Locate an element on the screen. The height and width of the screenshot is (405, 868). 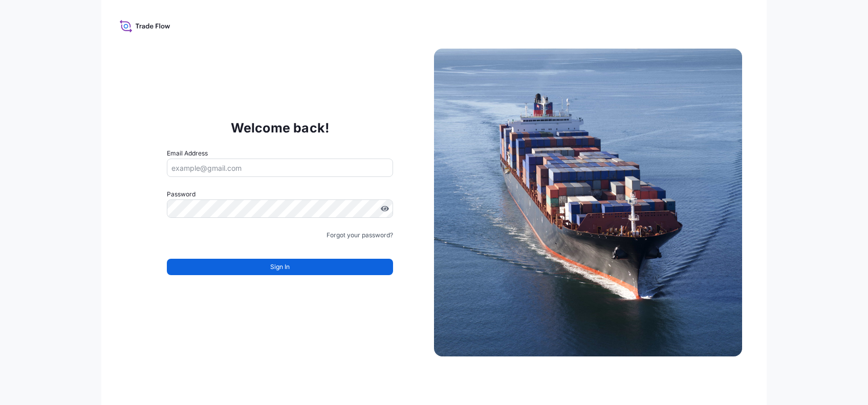
label: Email Address is located at coordinates (187, 153).